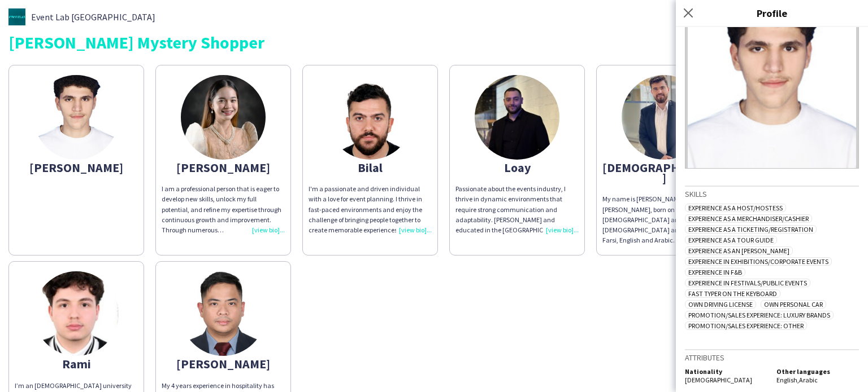 Image resolution: width=868 pixels, height=392 pixels. What do you see at coordinates (517, 167) in the screenshot?
I see `div: Loay` at bounding box center [517, 167].